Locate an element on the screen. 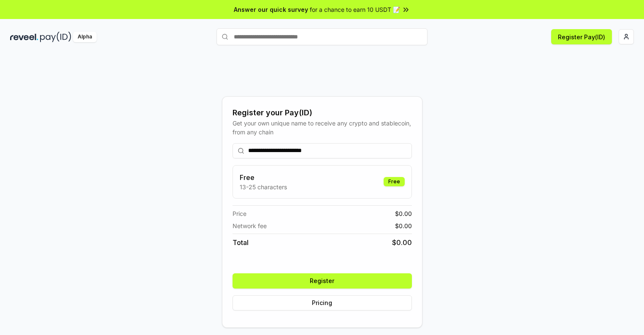 This screenshot has width=644, height=335. span: Network fee is located at coordinates (249, 225).